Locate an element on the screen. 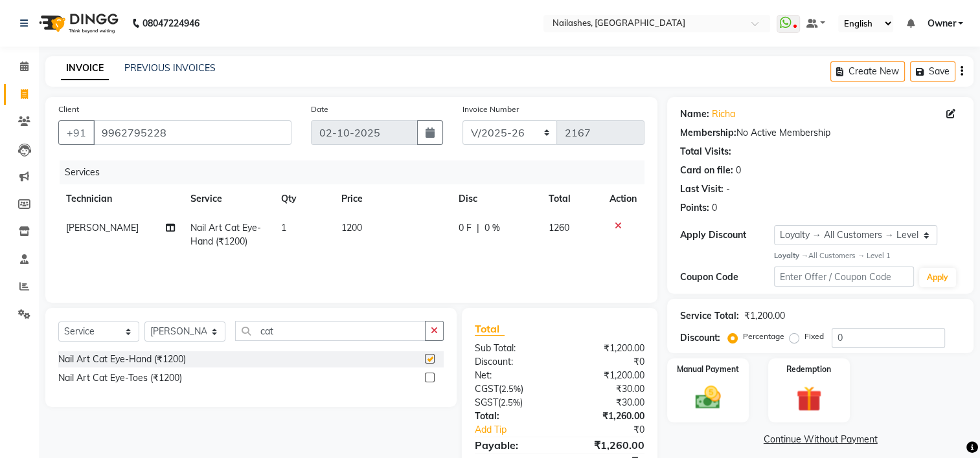 The height and width of the screenshot is (458, 980). span: 1260 is located at coordinates (559, 228).